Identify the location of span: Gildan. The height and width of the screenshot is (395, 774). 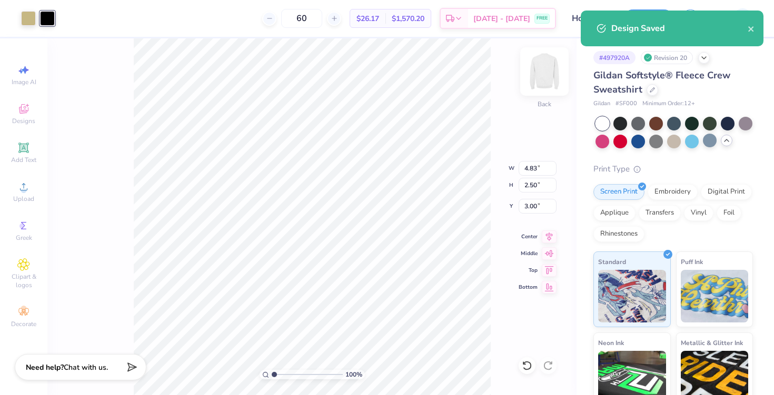
(602, 104).